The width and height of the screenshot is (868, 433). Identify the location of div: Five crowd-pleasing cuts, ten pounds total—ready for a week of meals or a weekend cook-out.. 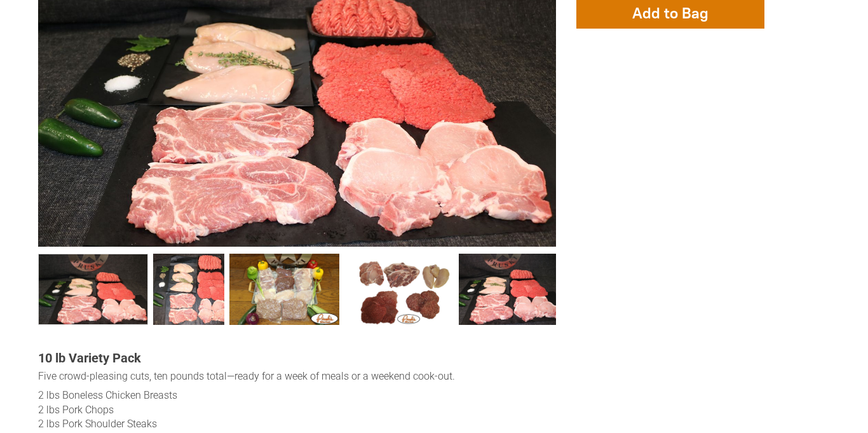
(297, 376).